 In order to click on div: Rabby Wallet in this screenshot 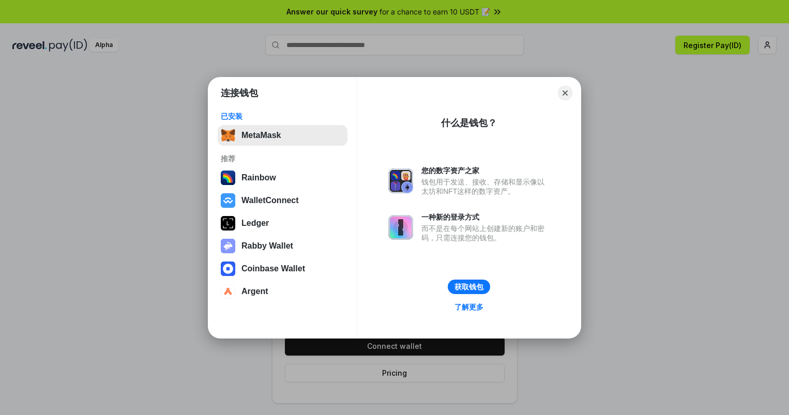, I will do `click(267, 246)`.